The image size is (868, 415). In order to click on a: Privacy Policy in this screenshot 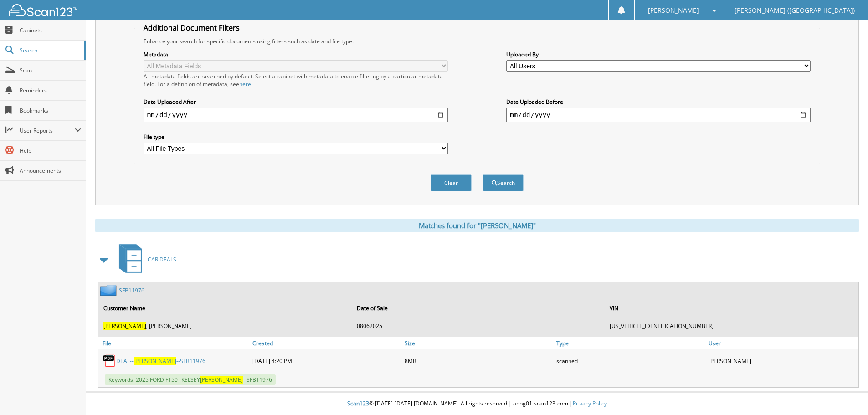, I will do `click(590, 403)`.